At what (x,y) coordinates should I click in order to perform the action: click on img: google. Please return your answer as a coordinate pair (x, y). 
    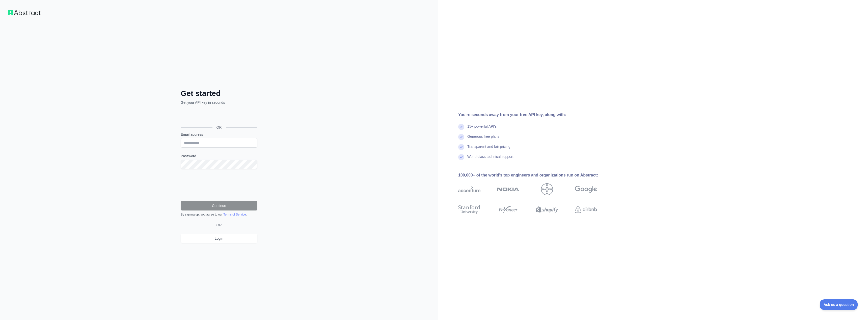
    Looking at the image, I should click on (586, 189).